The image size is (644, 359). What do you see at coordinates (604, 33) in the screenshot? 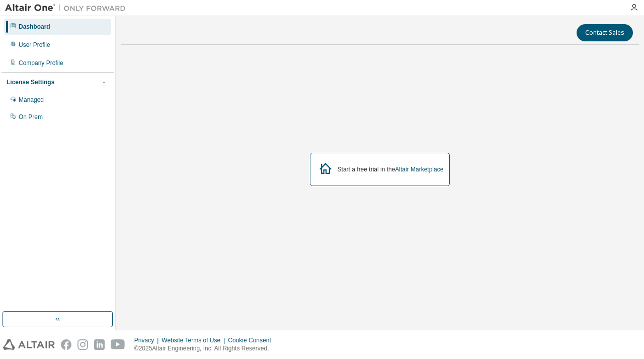
I see `button: Contact Sales` at bounding box center [604, 33].